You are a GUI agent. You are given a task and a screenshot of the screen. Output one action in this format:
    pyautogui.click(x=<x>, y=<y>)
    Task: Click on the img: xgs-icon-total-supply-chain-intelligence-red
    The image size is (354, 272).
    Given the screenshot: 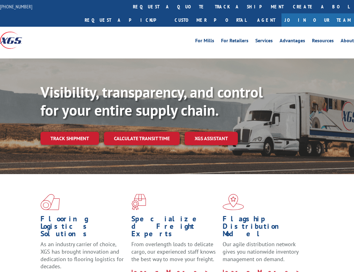 What is the action you would take?
    pyautogui.click(x=50, y=202)
    